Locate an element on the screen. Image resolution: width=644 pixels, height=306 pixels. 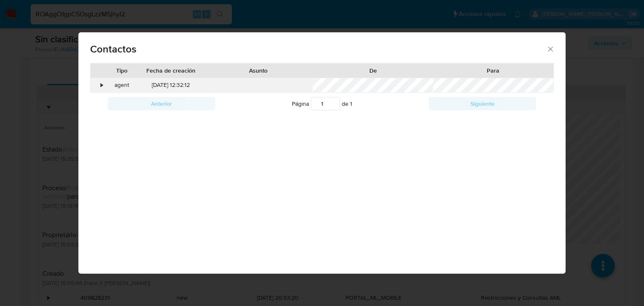
div: De is located at coordinates (373, 71).